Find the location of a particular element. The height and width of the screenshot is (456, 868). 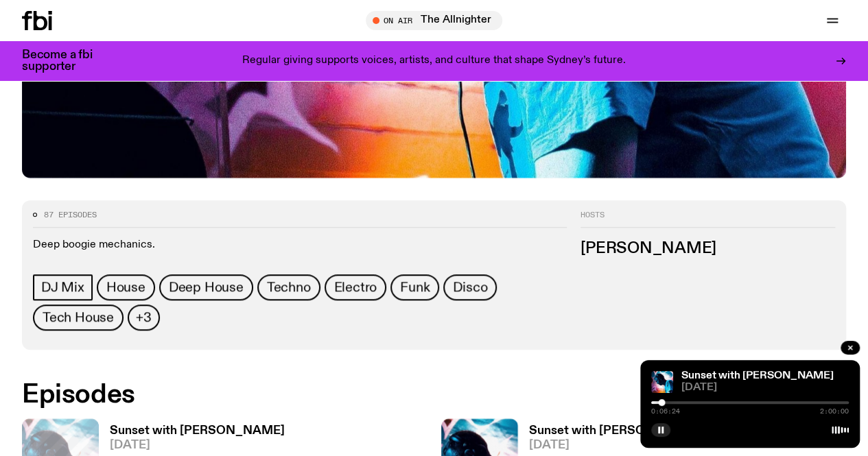

a: Techno is located at coordinates (288, 287).